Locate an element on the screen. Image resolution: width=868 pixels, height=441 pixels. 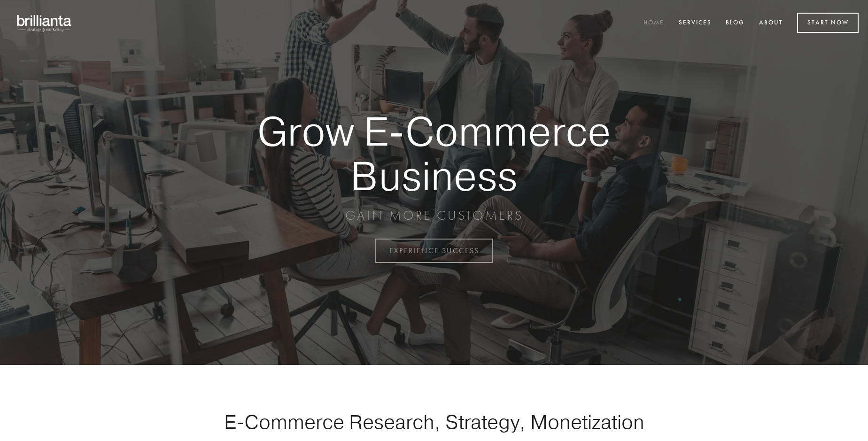
strong: Grow E-Commerce Business is located at coordinates (434, 153).